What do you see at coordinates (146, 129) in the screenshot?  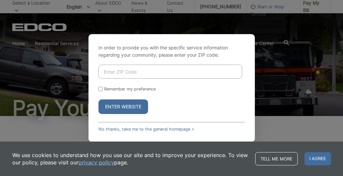 I see `a: No thanks, take me to the general homepage >` at bounding box center [146, 129].